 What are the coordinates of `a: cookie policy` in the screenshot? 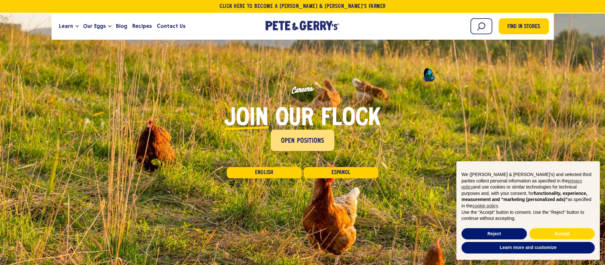 It's located at (485, 206).